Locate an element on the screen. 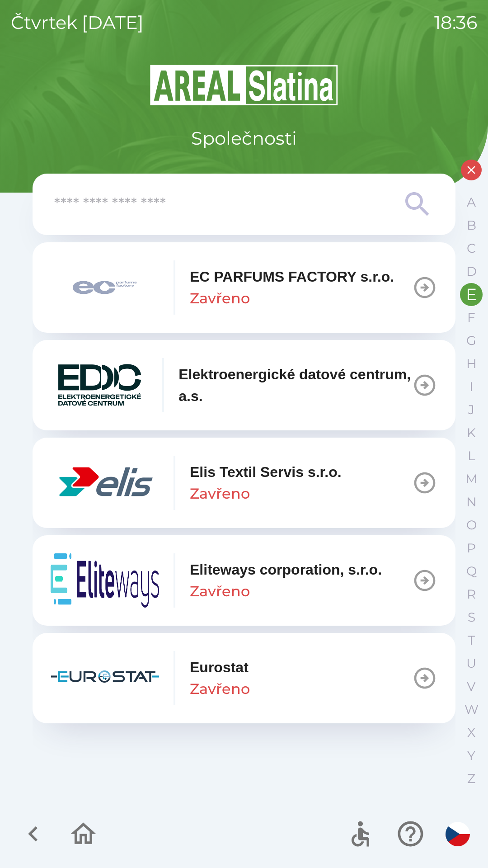  p: M is located at coordinates (472, 479).